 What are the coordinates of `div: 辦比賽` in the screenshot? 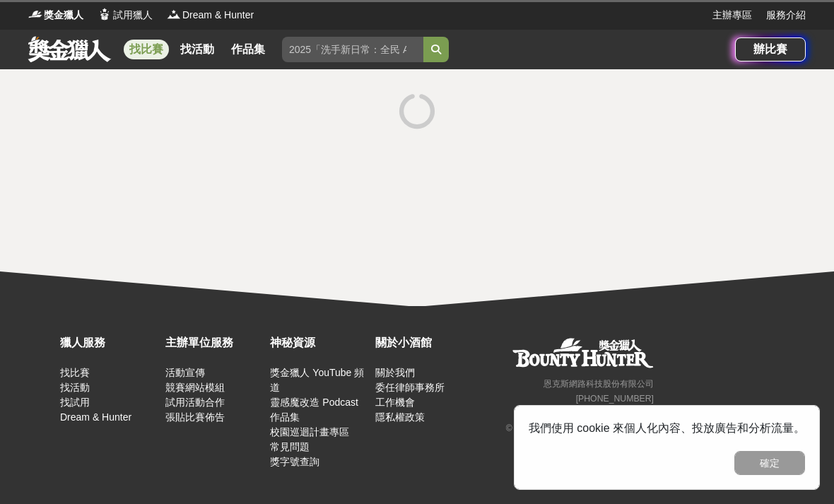 It's located at (771, 50).